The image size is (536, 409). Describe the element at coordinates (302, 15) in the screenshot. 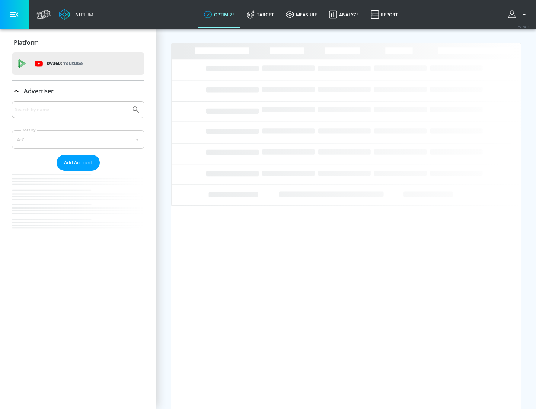

I see `a: measure` at that location.